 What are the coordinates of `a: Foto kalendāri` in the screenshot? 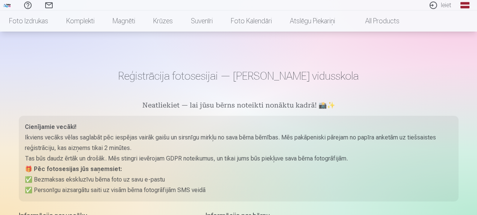 It's located at (251, 21).